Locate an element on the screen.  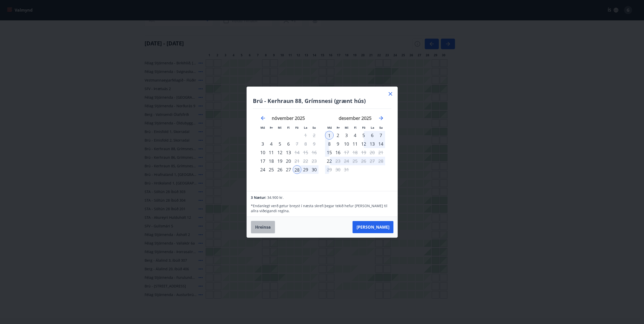
td: Not available. miðvikudagur, 31. desember 2025 is located at coordinates (347, 169).